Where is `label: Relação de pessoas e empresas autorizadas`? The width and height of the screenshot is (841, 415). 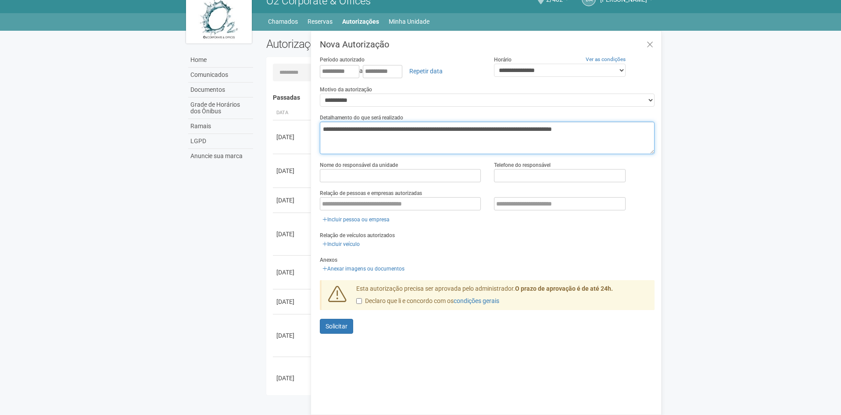
label: Relação de pessoas e empresas autorizadas is located at coordinates (371, 193).